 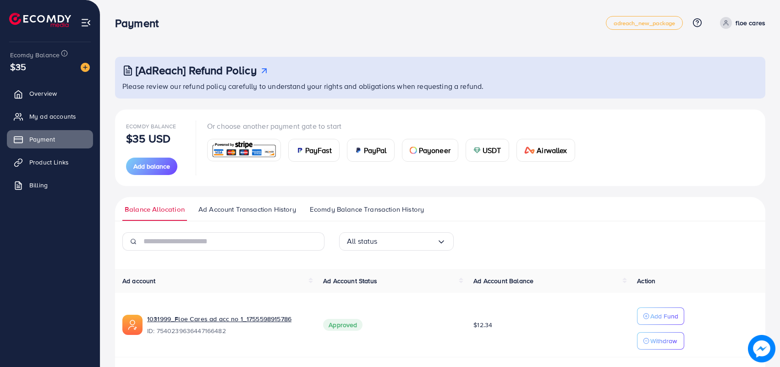 What do you see at coordinates (487, 150) in the screenshot?
I see `a: cardUSDT` at bounding box center [487, 150].